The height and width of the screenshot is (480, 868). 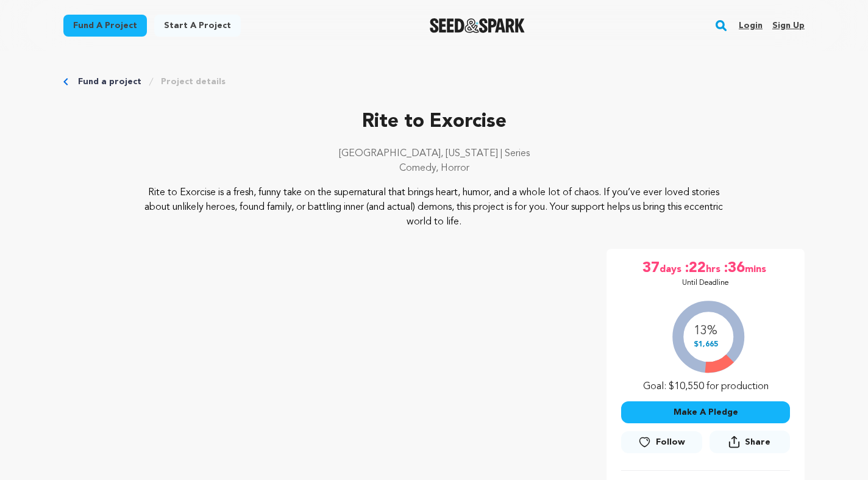 What do you see at coordinates (434, 207) in the screenshot?
I see `p: Rite to Exorcise is a fresh, funny take on the supernatural that brings heart, humor, and a whole...` at bounding box center [434, 207].